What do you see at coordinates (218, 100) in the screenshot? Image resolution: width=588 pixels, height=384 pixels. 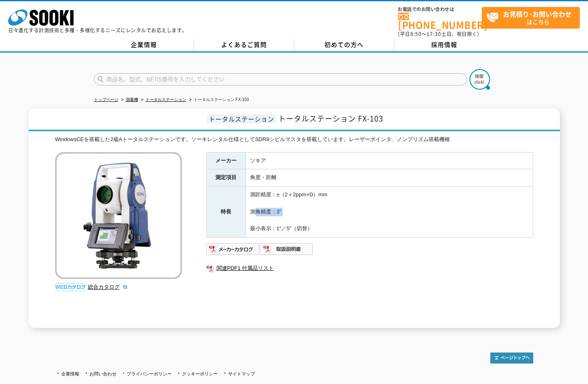 I see `li: トータルステーション FX-103` at bounding box center [218, 100].